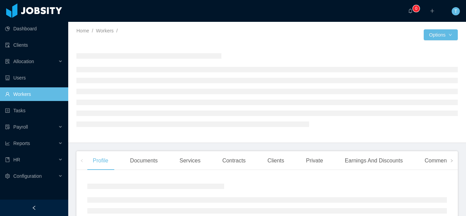 This screenshot has height=216, width=466. Describe the element at coordinates (8, 176) in the screenshot. I see `i: icon: setting` at that location.